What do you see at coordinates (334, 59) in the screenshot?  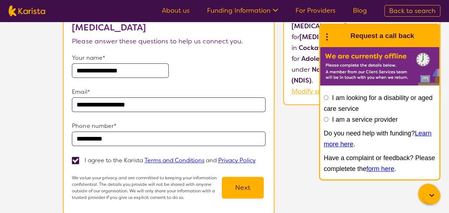 I see `b: Adolescent - 12 to 17` at bounding box center [334, 59].